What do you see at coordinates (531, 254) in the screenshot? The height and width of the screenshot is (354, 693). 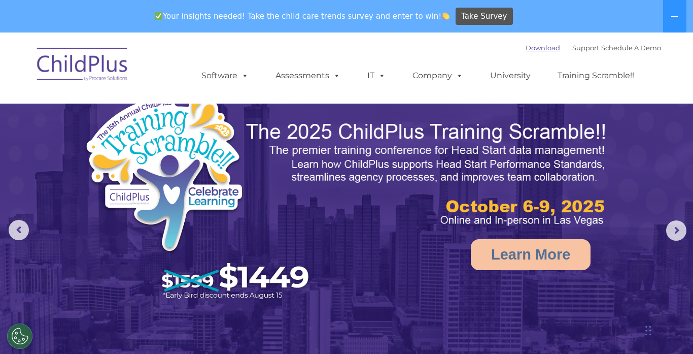 I see `a: Learn More` at bounding box center [531, 254].